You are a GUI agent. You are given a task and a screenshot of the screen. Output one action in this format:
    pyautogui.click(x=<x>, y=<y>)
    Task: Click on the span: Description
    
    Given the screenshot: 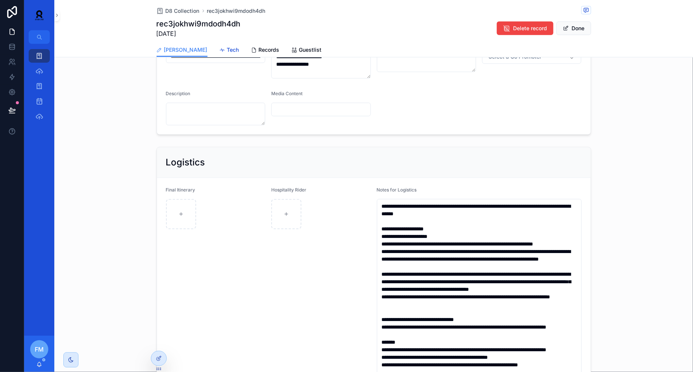 What is the action you would take?
    pyautogui.click(x=178, y=93)
    